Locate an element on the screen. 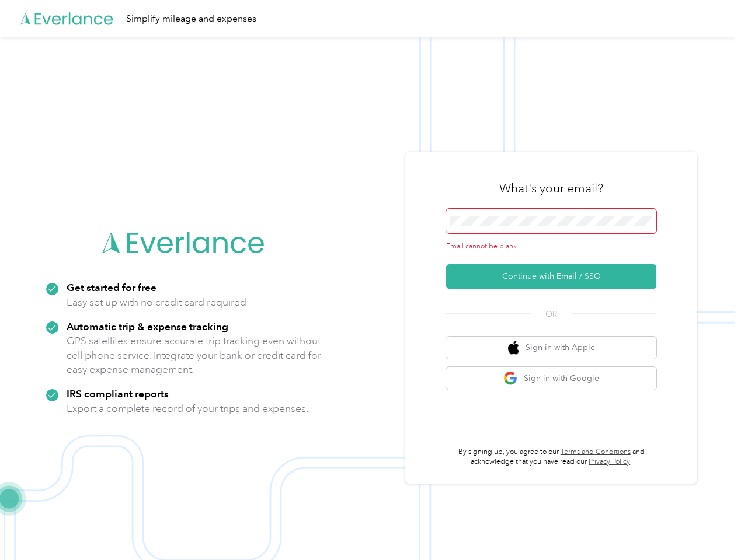 The image size is (741, 560). p: GPS satellites ensure accurate trip tracking even without cell phone service. Integrate your bank... is located at coordinates (193, 355).